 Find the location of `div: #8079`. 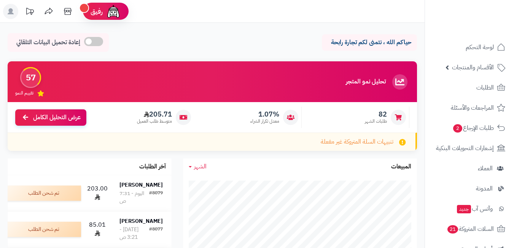

div: #8079 is located at coordinates (156, 197).